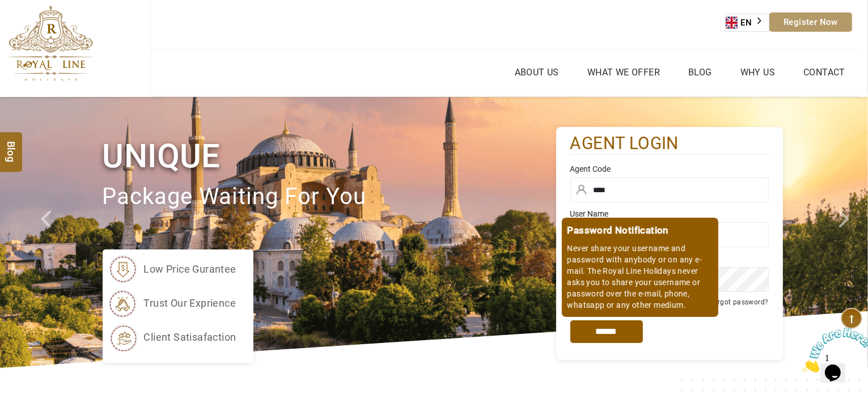  What do you see at coordinates (172, 269) in the screenshot?
I see `li: low price gurantee` at bounding box center [172, 269].